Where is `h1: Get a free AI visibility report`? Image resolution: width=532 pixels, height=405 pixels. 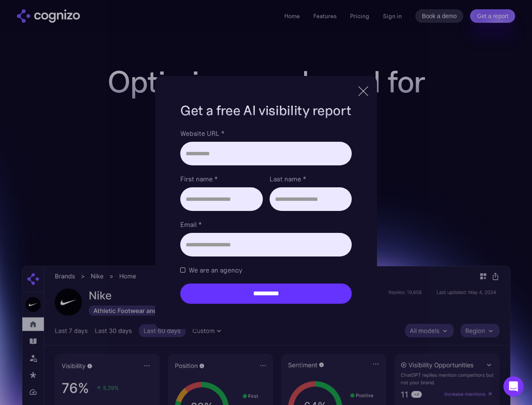
h1: Get a free AI visibility report is located at coordinates (266, 110).